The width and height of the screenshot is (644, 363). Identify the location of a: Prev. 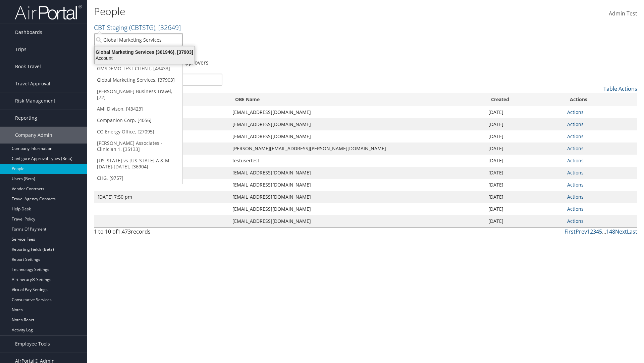
(582, 231).